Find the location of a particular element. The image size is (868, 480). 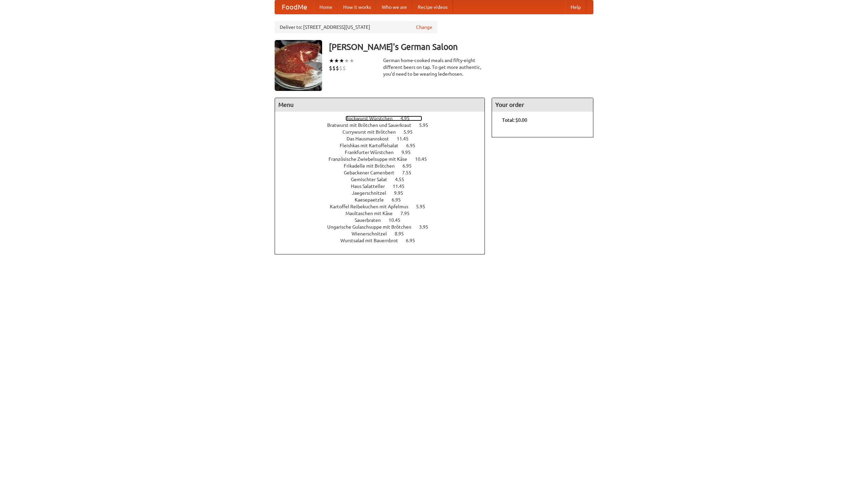

span: Jaegerschnitzel is located at coordinates (373, 193).